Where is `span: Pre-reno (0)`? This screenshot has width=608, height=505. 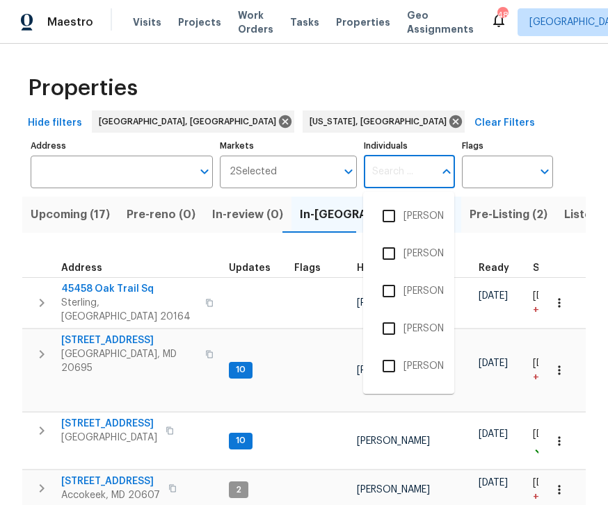 span: Pre-reno (0) is located at coordinates (161, 215).